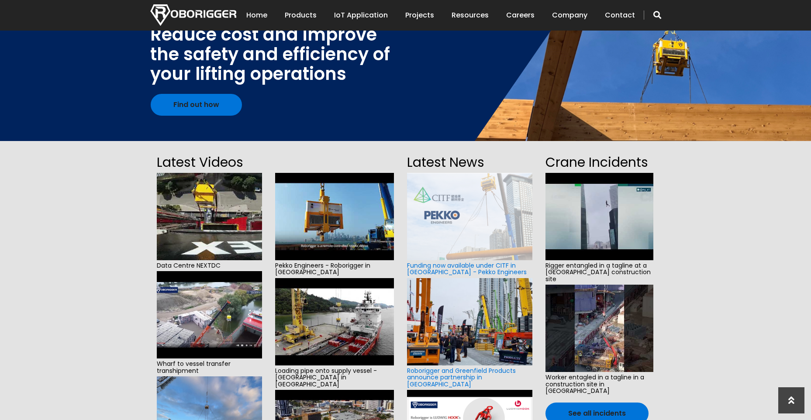  I want to click on a: Company, so click(569, 15).